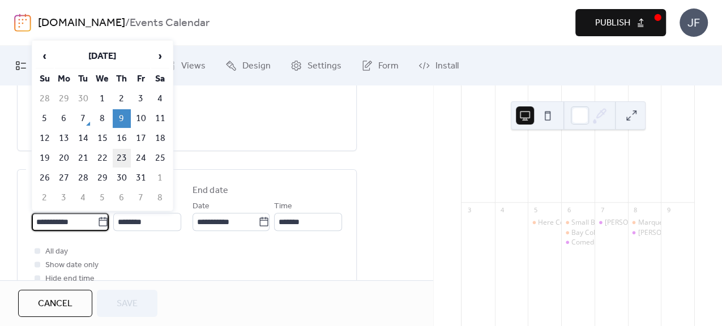  Describe the element at coordinates (64, 79) in the screenshot. I see `th: Mo` at that location.